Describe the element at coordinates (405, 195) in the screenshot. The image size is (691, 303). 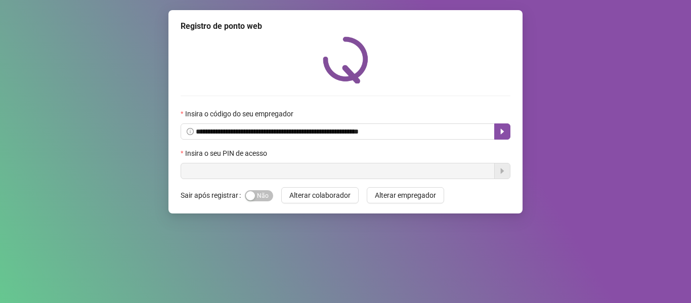
I see `button: Alterar empregador` at that location.